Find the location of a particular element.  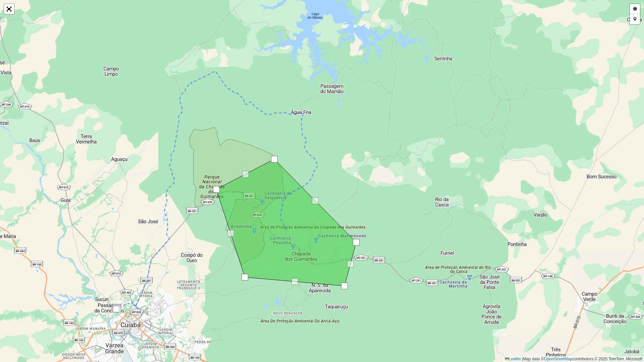

a: Desenhar setor is located at coordinates (635, 9).